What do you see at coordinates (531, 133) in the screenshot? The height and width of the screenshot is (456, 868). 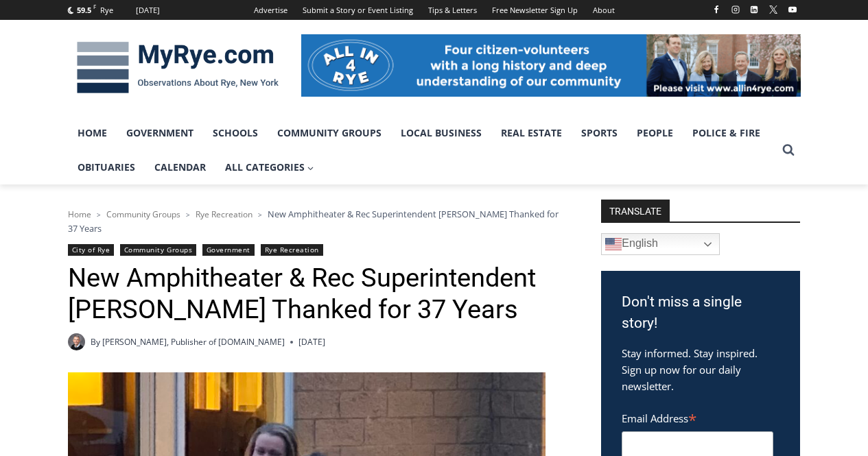 I see `a: Real Estate` at bounding box center [531, 133].